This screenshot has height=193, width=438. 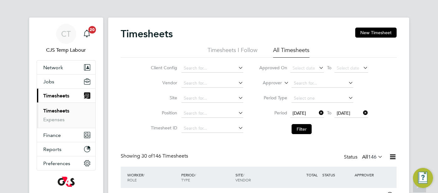 I want to click on label: Client Config, so click(x=163, y=68).